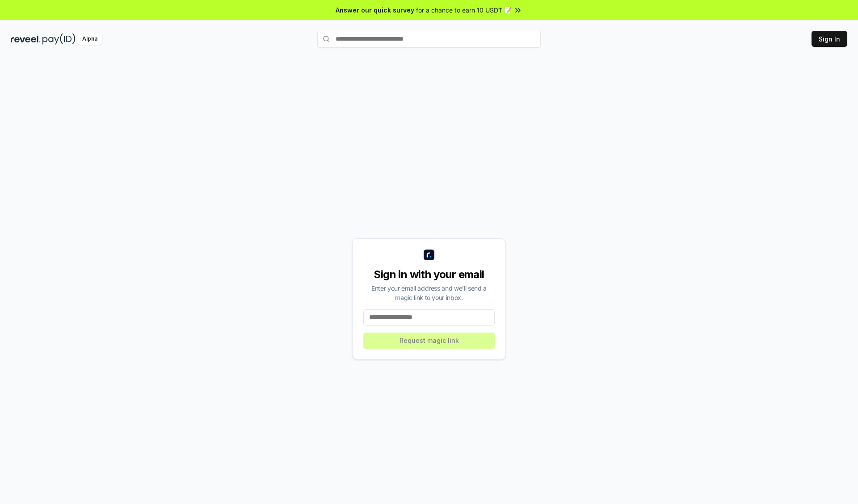  Describe the element at coordinates (429, 293) in the screenshot. I see `div: Enter your email address and we’ll send a magic link to your inbox.` at that location.